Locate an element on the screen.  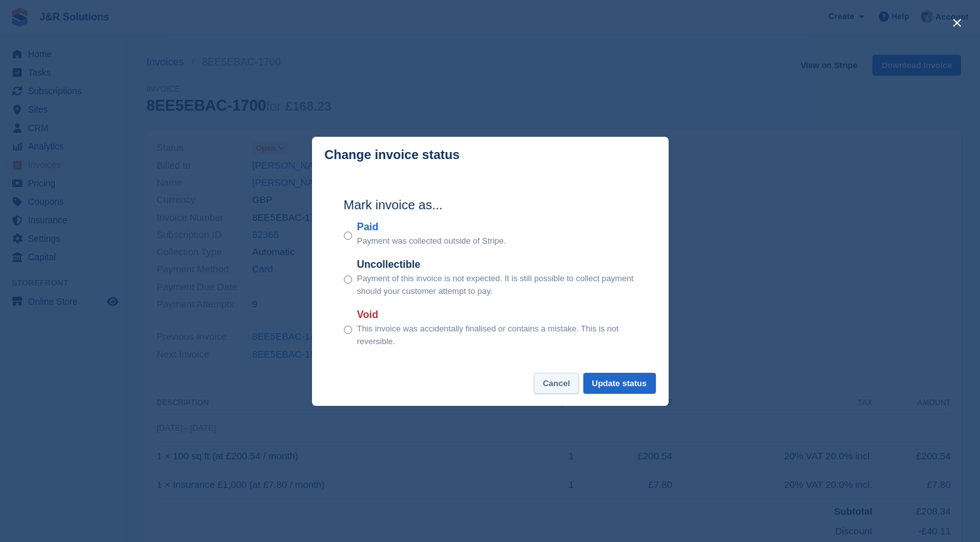
h2: Mark invoice as... is located at coordinates (490, 205).